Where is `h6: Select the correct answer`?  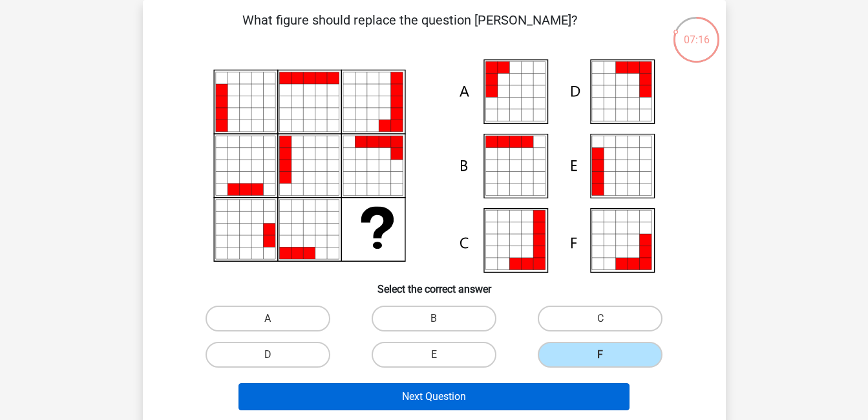 h6: Select the correct answer is located at coordinates (434, 284).